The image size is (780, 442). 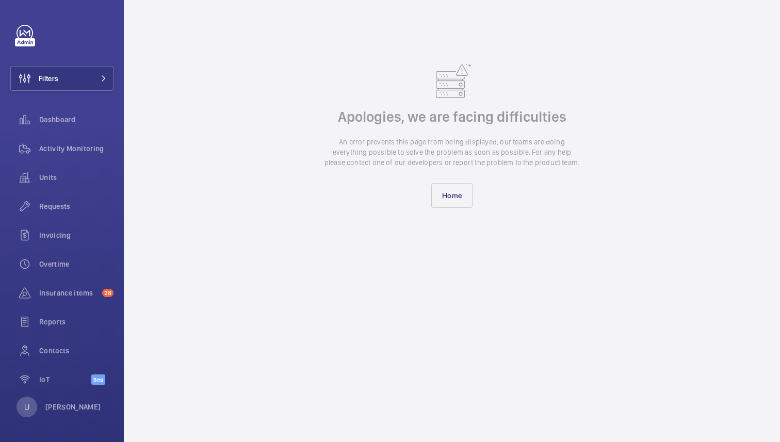 I want to click on span: 28, so click(x=108, y=293).